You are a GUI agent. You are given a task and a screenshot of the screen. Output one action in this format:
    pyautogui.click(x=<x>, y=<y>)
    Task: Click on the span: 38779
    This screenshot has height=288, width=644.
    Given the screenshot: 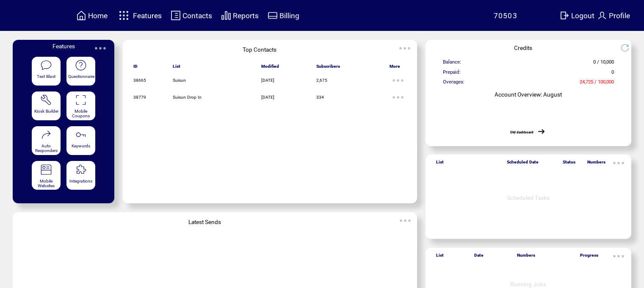 What is the action you would take?
    pyautogui.click(x=140, y=97)
    